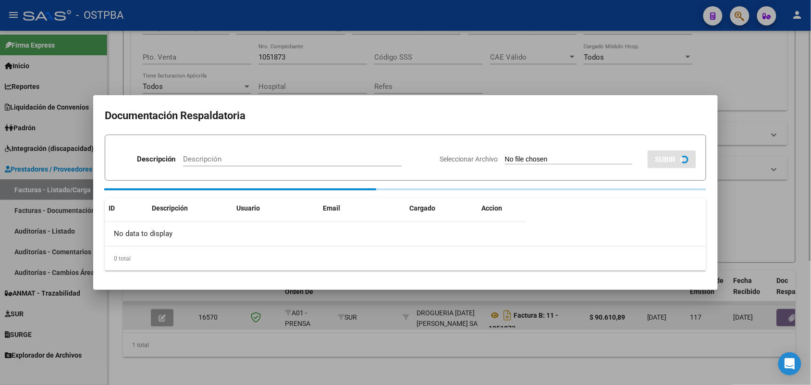 The image size is (811, 385). I want to click on datatable-header-cell: Accion, so click(502, 208).